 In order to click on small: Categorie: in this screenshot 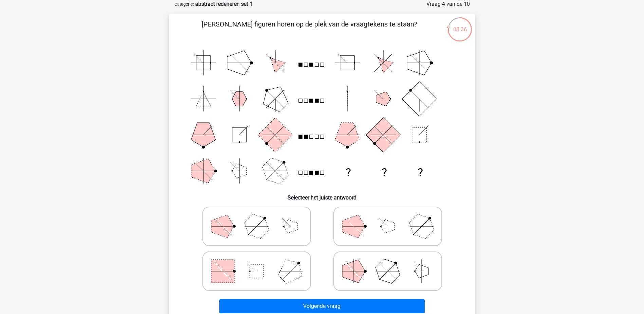, I will do `click(184, 4)`.